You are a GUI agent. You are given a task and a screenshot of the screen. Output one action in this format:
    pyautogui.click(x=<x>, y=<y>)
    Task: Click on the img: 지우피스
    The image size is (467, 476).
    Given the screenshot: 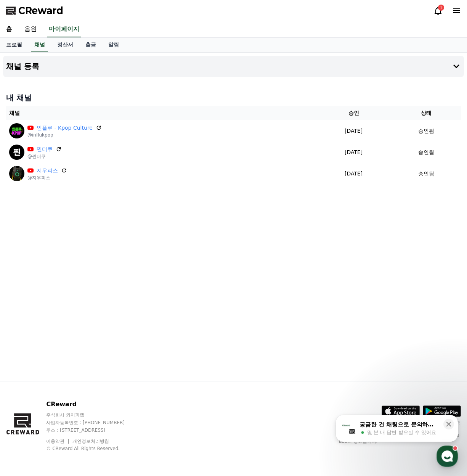 What is the action you would take?
    pyautogui.click(x=17, y=173)
    